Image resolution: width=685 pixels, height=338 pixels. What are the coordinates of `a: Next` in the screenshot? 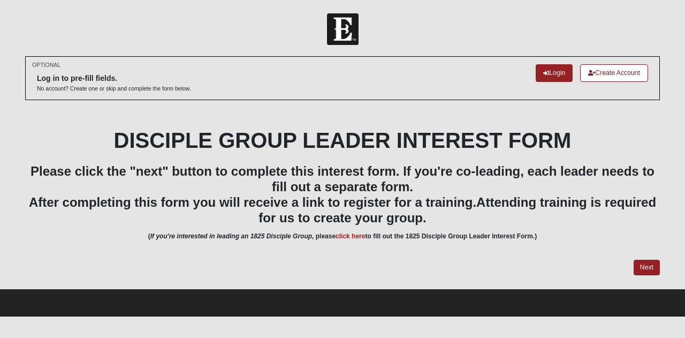 It's located at (647, 267).